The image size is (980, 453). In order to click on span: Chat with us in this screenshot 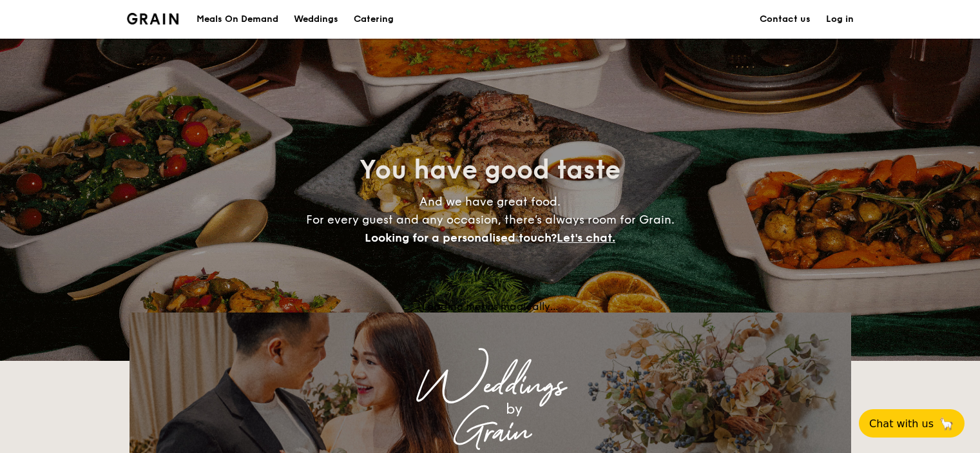, I will do `click(901, 423)`.